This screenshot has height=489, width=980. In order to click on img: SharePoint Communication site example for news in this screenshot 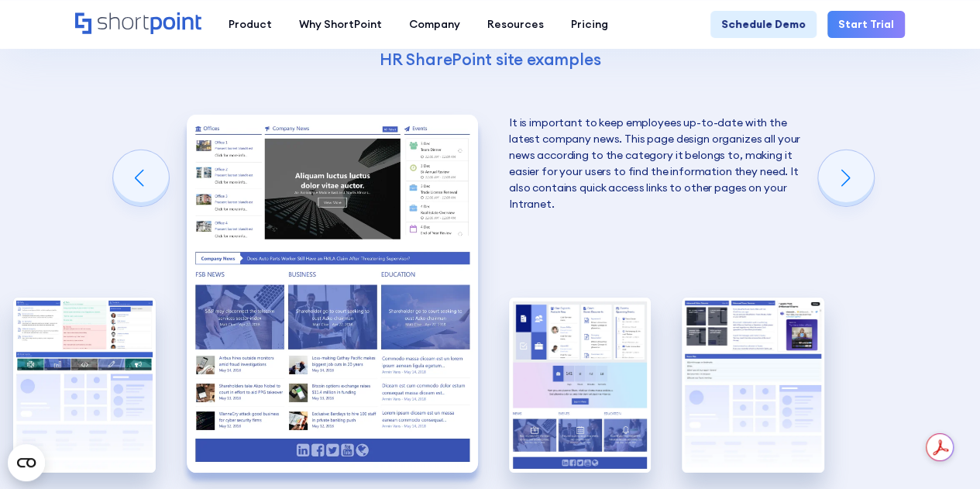, I will do `click(333, 293)`.